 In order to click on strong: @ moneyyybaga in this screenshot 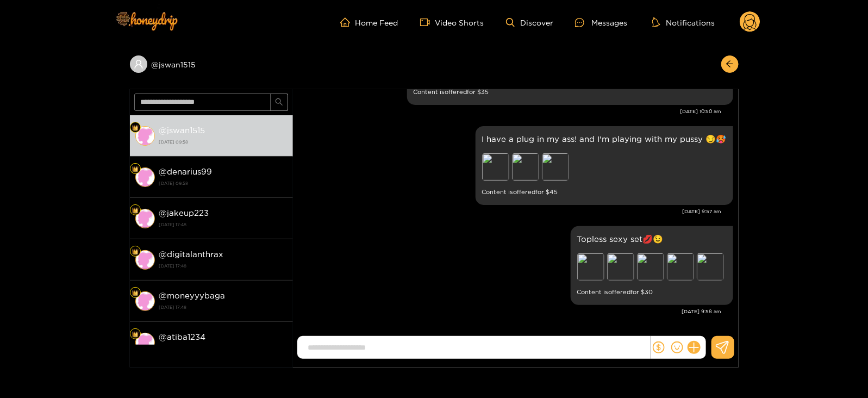, I will do `click(192, 296)`.